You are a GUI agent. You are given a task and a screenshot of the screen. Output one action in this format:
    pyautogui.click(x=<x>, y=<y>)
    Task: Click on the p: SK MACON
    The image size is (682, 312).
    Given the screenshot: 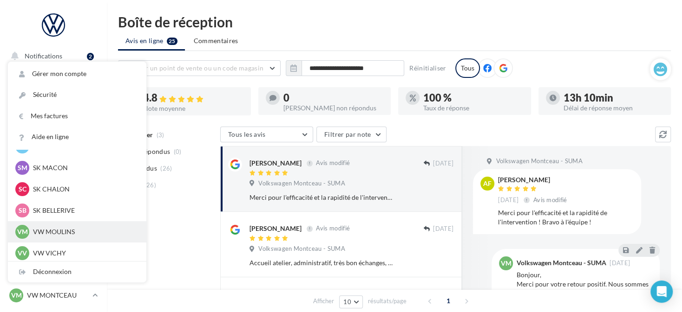 What is the action you would take?
    pyautogui.click(x=84, y=168)
    